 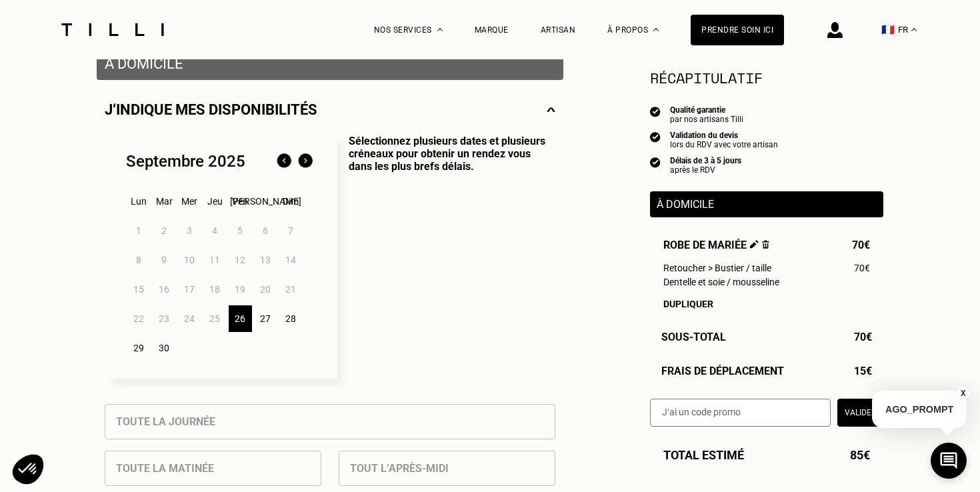 What do you see at coordinates (113, 29) in the screenshot?
I see `img: Logo du service de couturière Tilli` at bounding box center [113, 29].